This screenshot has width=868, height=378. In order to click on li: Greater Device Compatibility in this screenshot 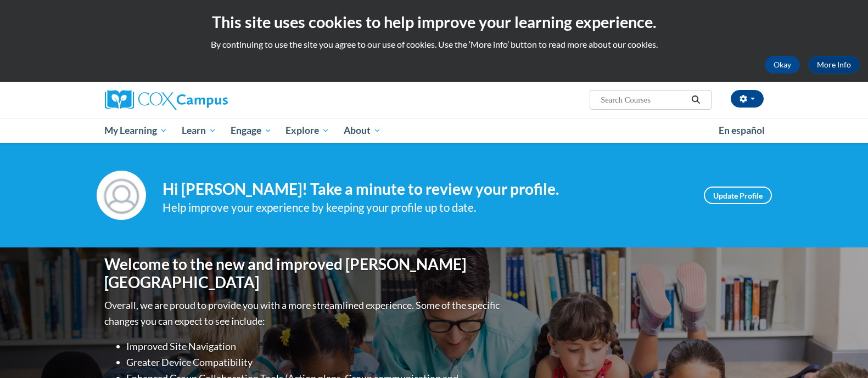, I will do `click(314, 362)`.